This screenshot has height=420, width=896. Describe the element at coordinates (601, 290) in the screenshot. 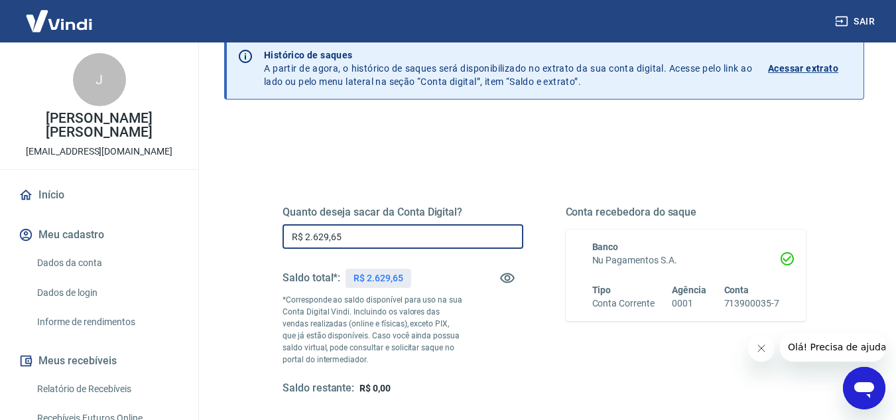

I see `span: Tipo` at that location.